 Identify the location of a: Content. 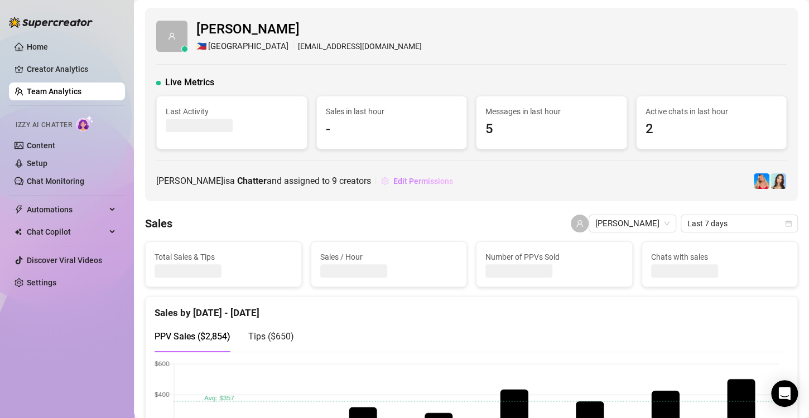
(41, 146).